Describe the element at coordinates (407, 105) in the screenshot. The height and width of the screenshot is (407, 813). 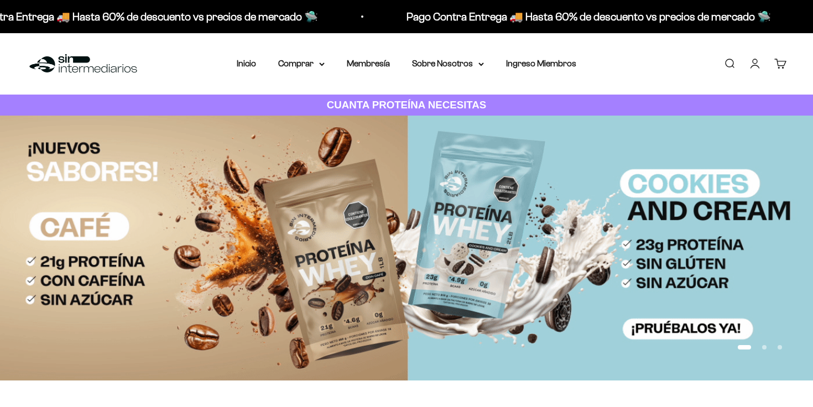
I see `strong: CUANTA PROTEÍNA NECESITAS` at that location.